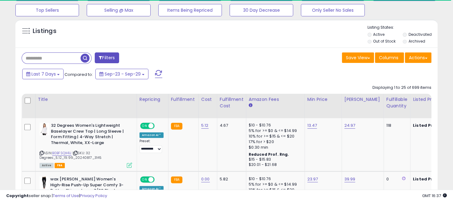 The height and width of the screenshot is (202, 453). Describe the element at coordinates (312, 125) in the screenshot. I see `a: 13.47` at that location.